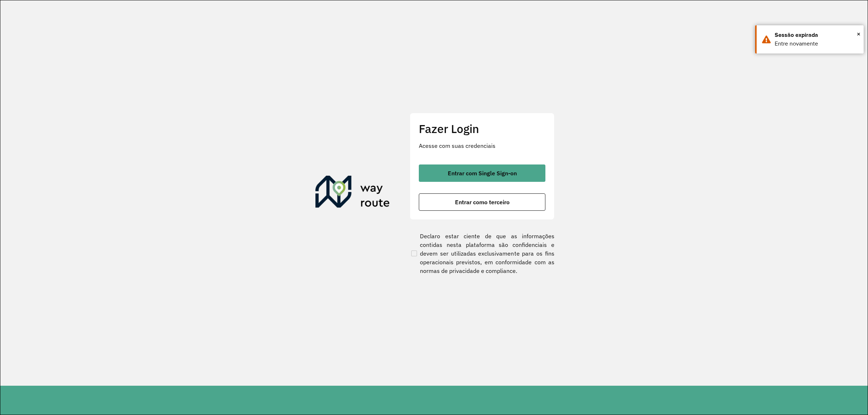 This screenshot has height=415, width=868. Describe the element at coordinates (859, 34) in the screenshot. I see `button: Close` at that location.